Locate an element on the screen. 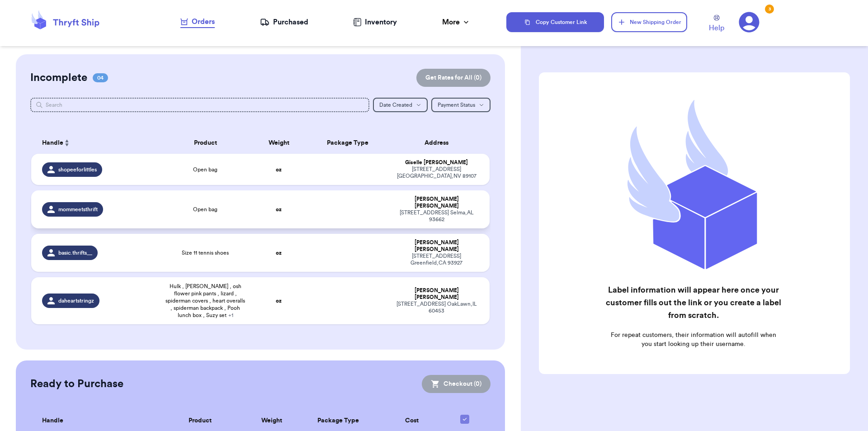  th: Product is located at coordinates (205, 143).